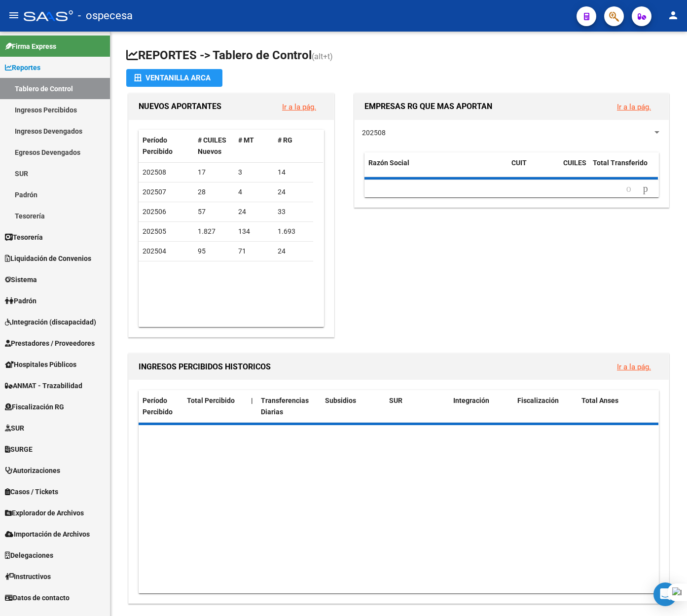 Image resolution: width=687 pixels, height=616 pixels. I want to click on datatable-header-cell: Transferencias Diarias, so click(289, 406).